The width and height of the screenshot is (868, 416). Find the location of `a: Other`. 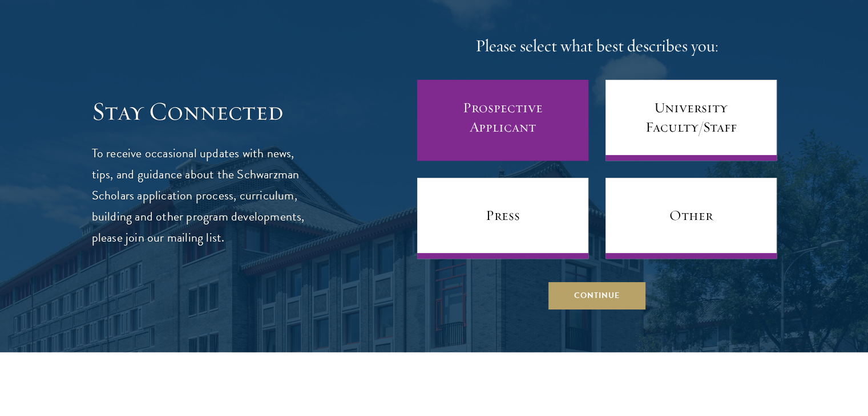

a: Other is located at coordinates (691, 218).